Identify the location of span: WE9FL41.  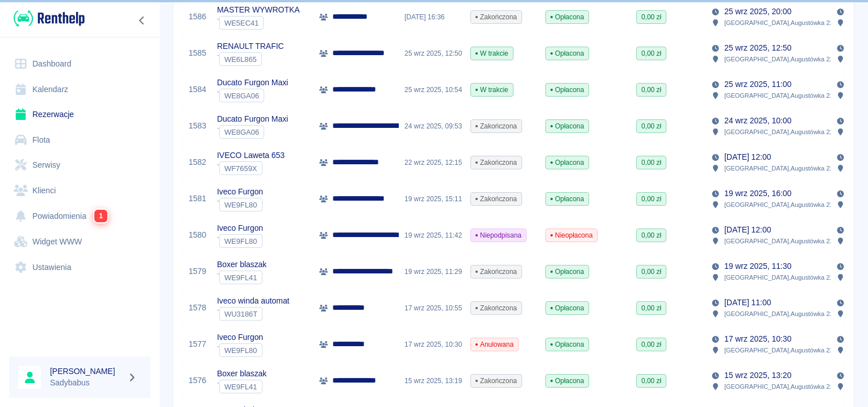
(241, 277).